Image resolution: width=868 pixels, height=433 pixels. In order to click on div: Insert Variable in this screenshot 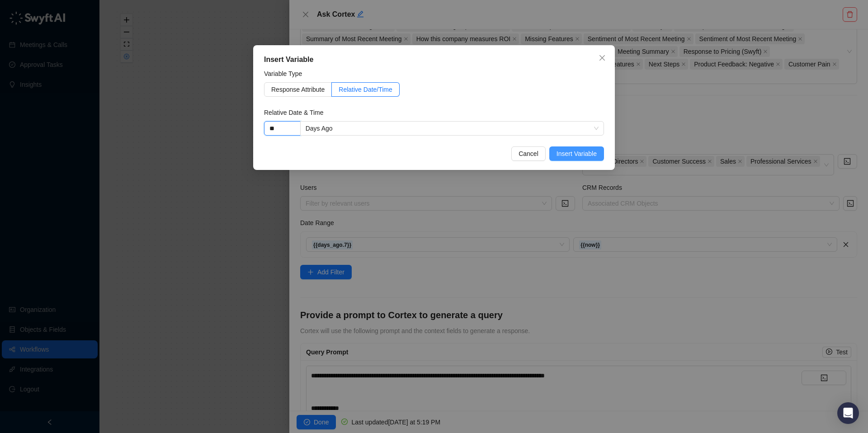, I will do `click(434, 59)`.